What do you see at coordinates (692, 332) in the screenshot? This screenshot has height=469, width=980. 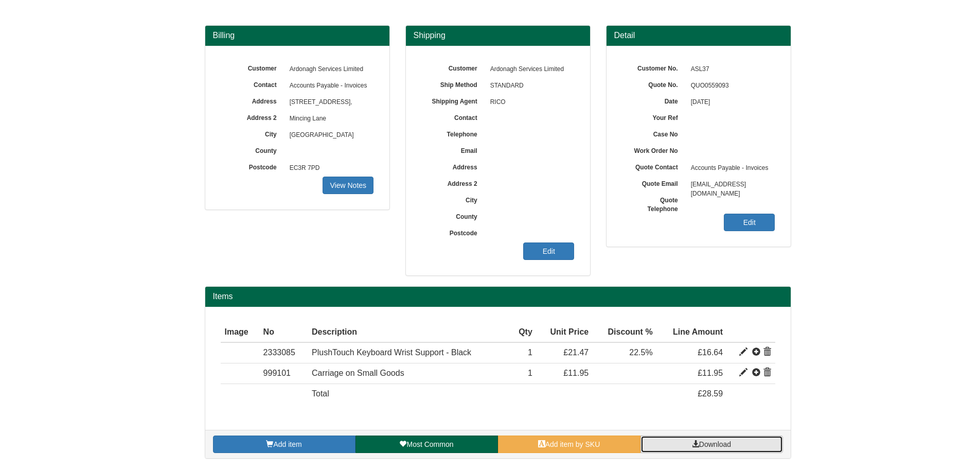 I see `th: Line Amount` at bounding box center [692, 332].